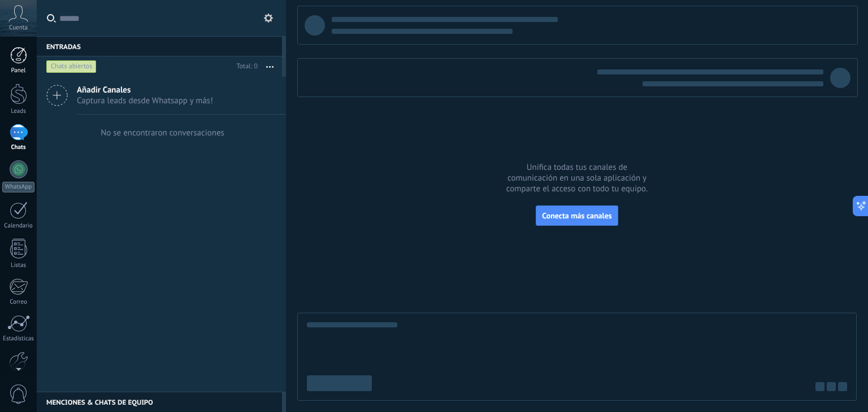 Image resolution: width=868 pixels, height=412 pixels. What do you see at coordinates (577, 216) in the screenshot?
I see `button: Conecta más canales` at bounding box center [577, 216].